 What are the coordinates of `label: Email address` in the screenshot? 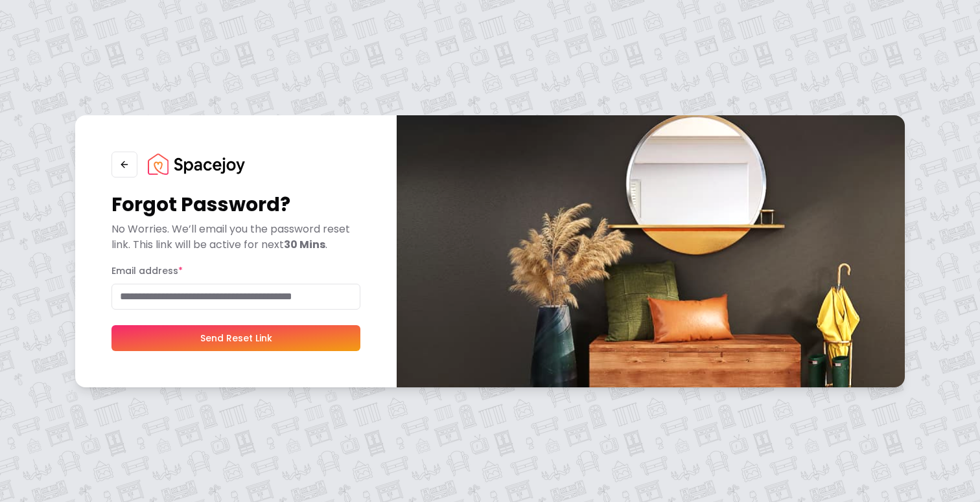 It's located at (147, 271).